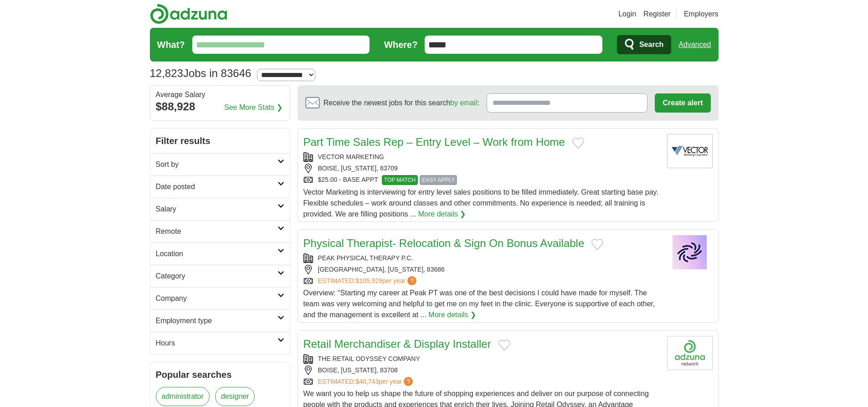 This screenshot has width=868, height=407. I want to click on h2: Date posted, so click(217, 187).